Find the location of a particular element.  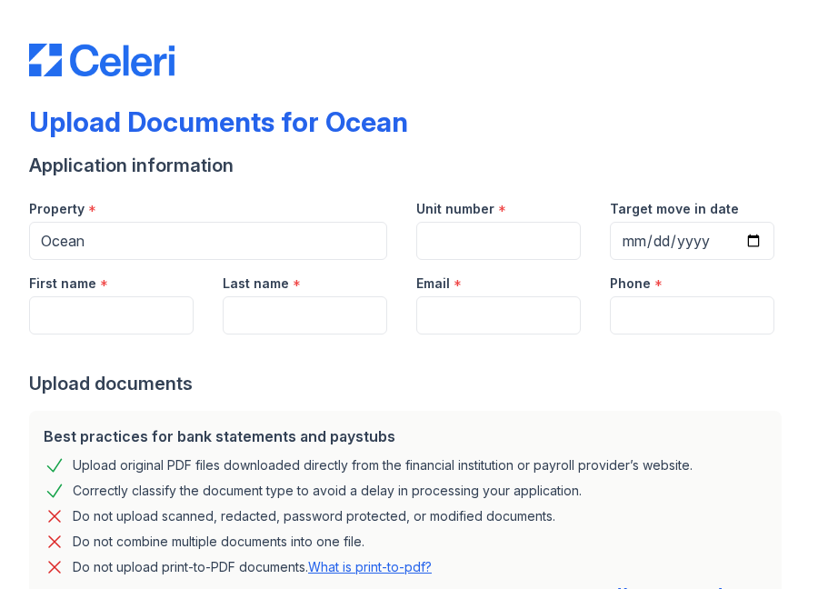

div: Upload Documents for Ocean is located at coordinates (218, 122).